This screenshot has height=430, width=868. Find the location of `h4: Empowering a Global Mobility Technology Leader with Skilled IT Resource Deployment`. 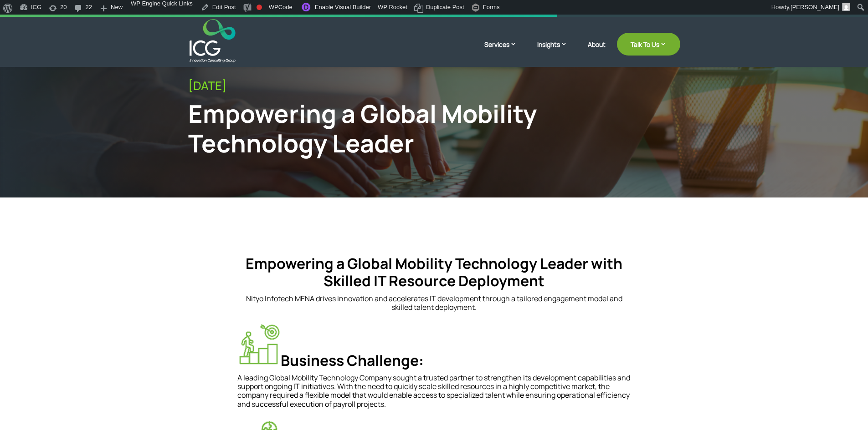

h4: Empowering a Global Mobility Technology Leader with Skilled IT Resource Deployment is located at coordinates (434, 274).